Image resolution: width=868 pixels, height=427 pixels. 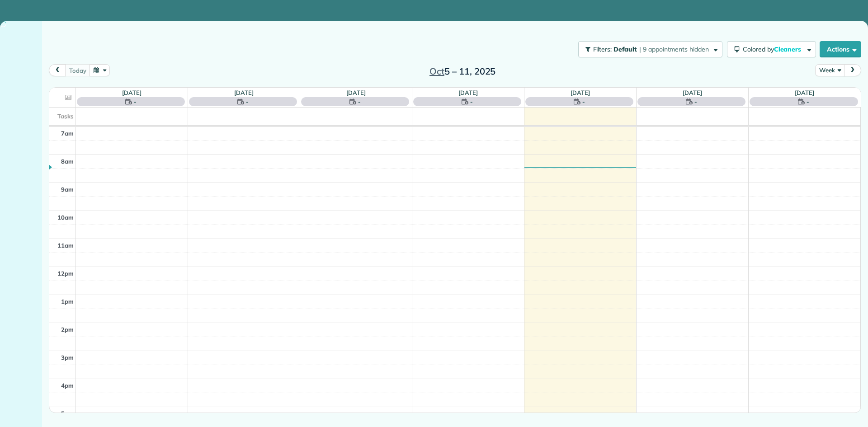 What do you see at coordinates (625, 49) in the screenshot?
I see `span: Default` at bounding box center [625, 49].